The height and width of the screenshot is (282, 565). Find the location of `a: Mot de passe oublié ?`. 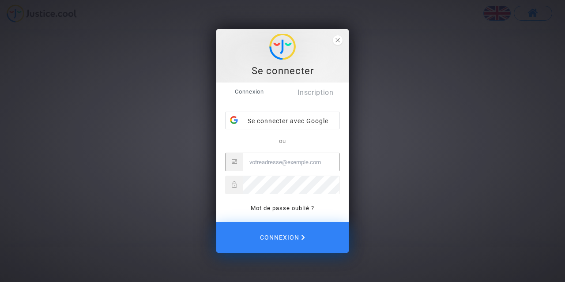

a: Mot de passe oublié ? is located at coordinates (282, 208).